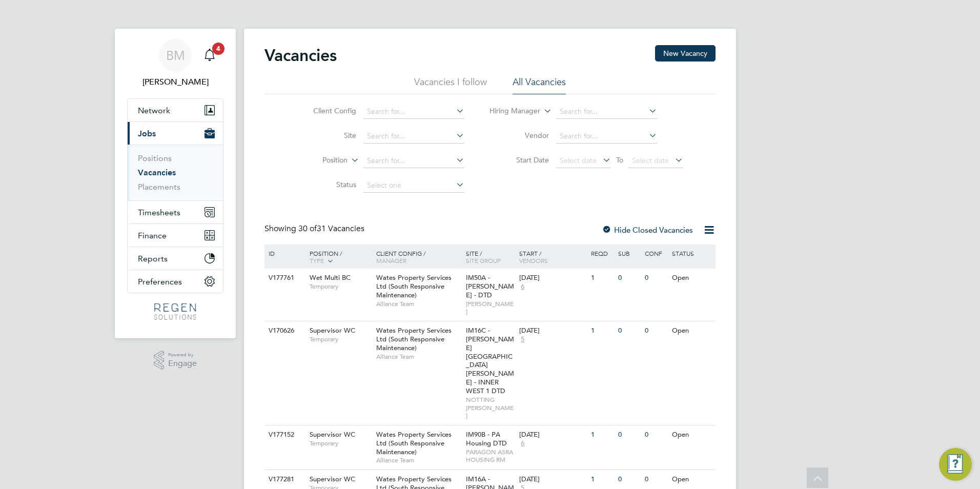  Describe the element at coordinates (316, 229) in the screenshot. I see `div: Showing` at that location.